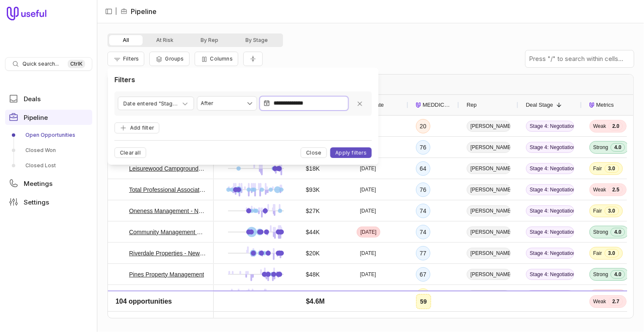 The width and height of the screenshot is (644, 332). What do you see at coordinates (165, 41) in the screenshot?
I see `button: At Risk` at bounding box center [165, 41].